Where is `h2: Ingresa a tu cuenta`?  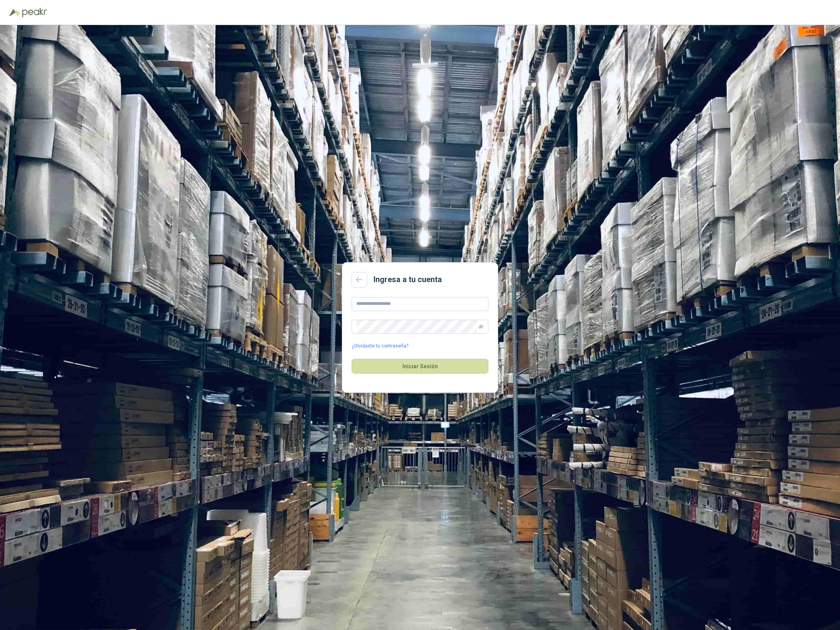
h2: Ingresa a tu cuenta is located at coordinates (408, 279).